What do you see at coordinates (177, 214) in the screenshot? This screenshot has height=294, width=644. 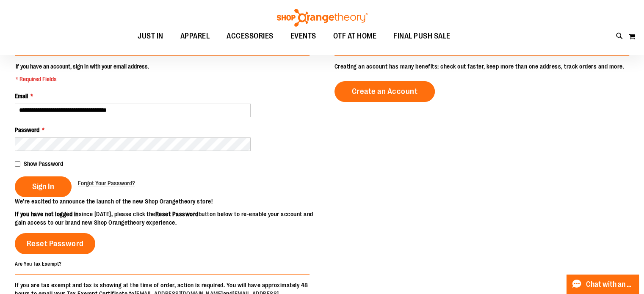 I see `strong: Reset Password` at bounding box center [177, 214].